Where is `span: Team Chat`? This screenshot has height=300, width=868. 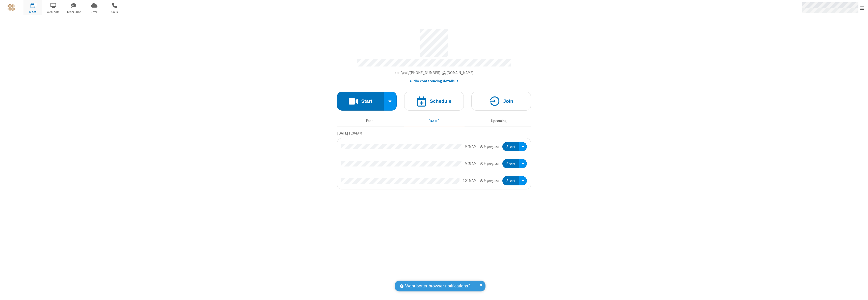
span: Team Chat is located at coordinates (73, 12).